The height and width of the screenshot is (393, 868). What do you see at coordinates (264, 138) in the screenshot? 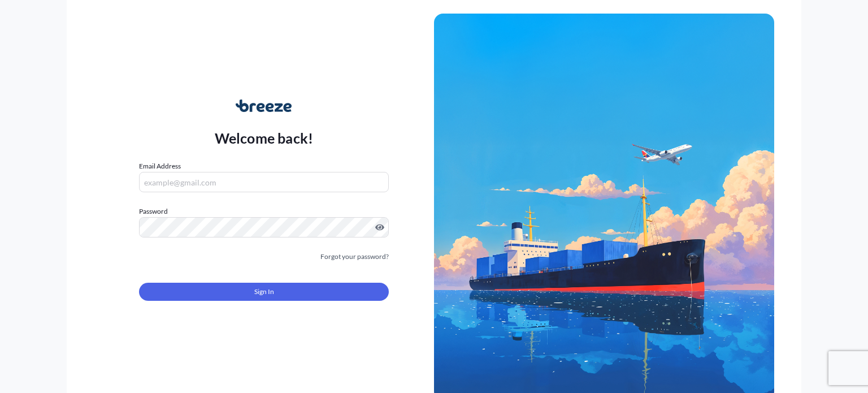
I see `p: Welcome back!` at bounding box center [264, 138].